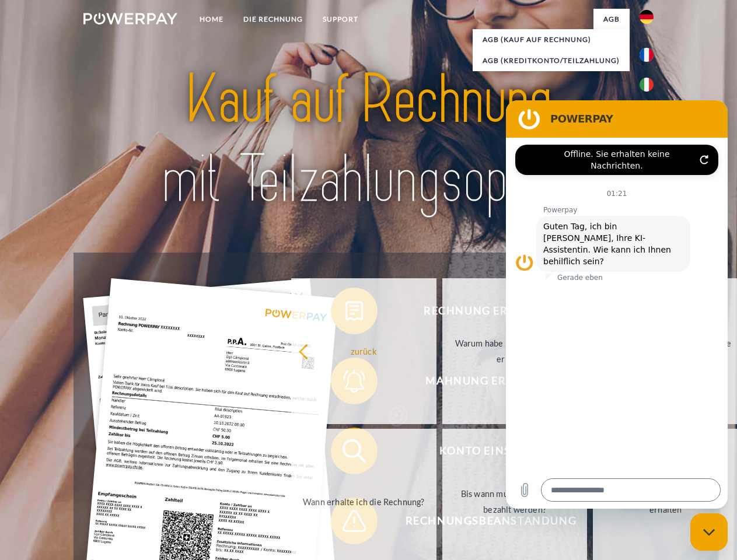  I want to click on a: AGB (Kauf auf Rechnung), so click(551, 40).